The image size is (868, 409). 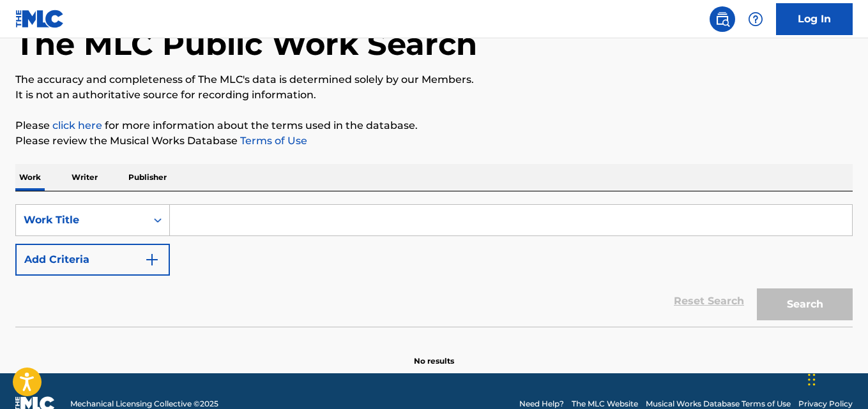 What do you see at coordinates (434, 95) in the screenshot?
I see `p: It is not an authoritative source for recording information.` at bounding box center [434, 95].